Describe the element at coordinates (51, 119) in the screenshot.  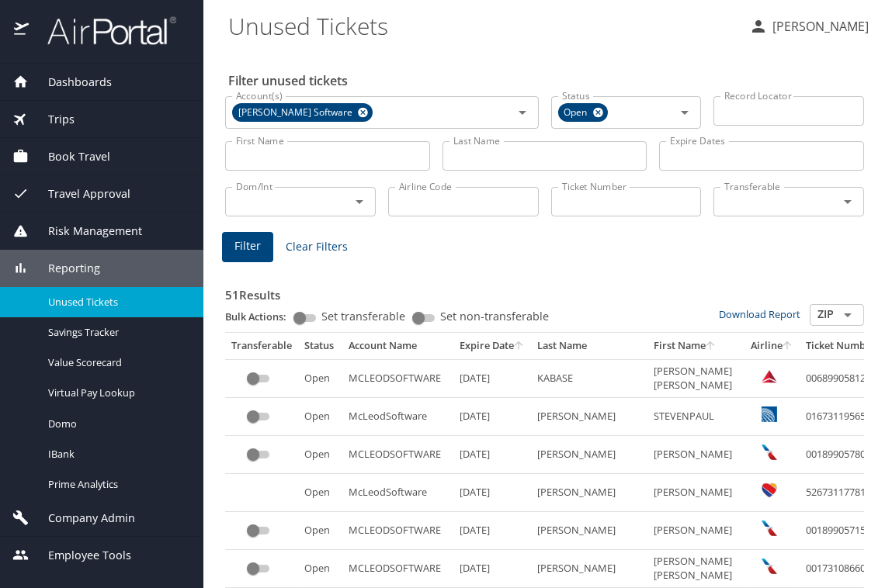
I see `span: Trips` at that location.